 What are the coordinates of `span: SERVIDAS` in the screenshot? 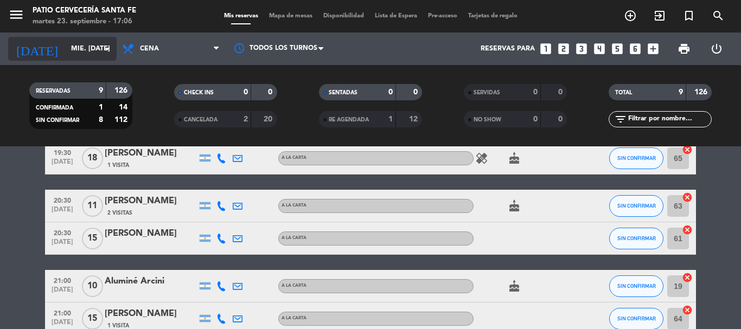 It's located at (487, 93).